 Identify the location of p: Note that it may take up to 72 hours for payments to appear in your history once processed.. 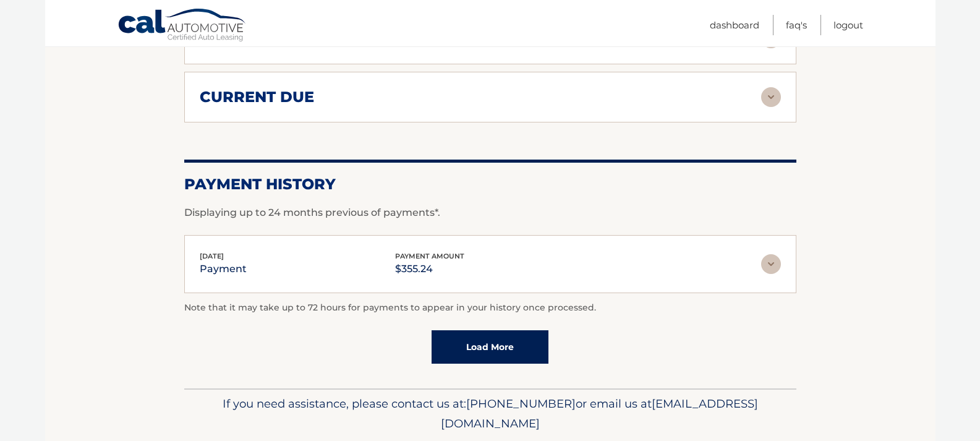
(490, 308).